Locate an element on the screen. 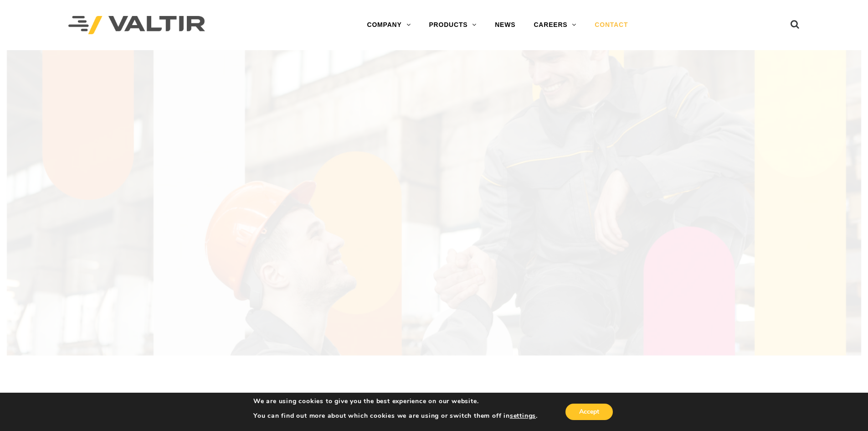  img: Contact_1 is located at coordinates (434, 219).